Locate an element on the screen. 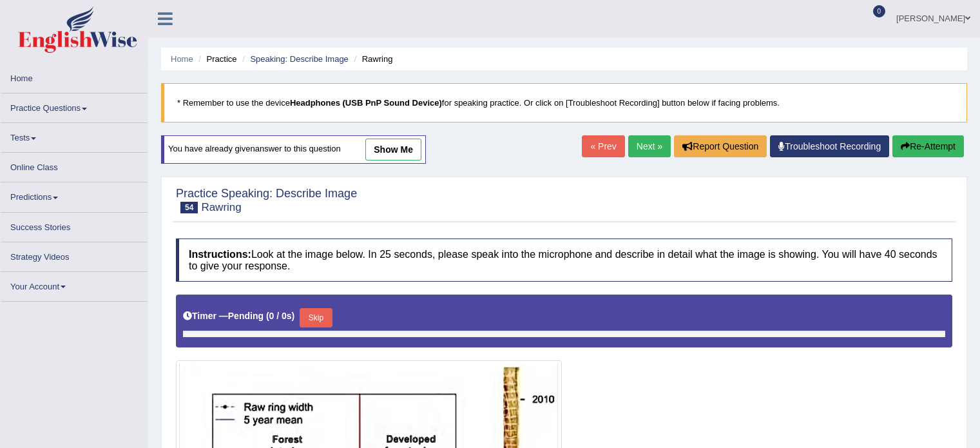 The width and height of the screenshot is (980, 448). h2: Practice Speaking: Describe Image is located at coordinates (266, 200).